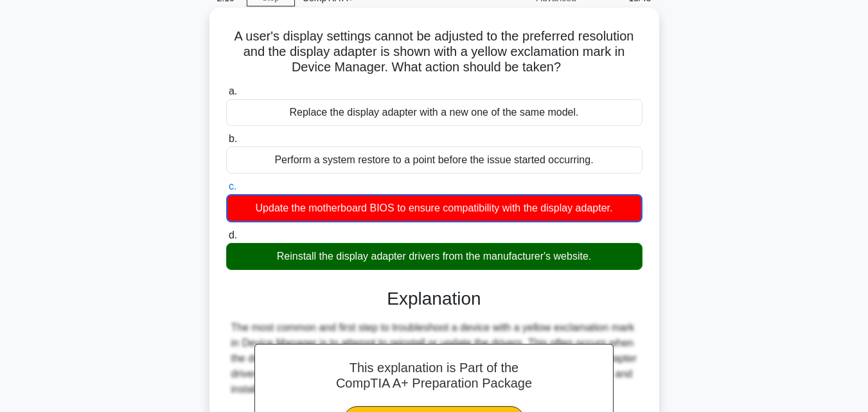 This screenshot has width=868, height=412. What do you see at coordinates (435, 257) in the screenshot?
I see `div: Reinstall the display adapter drivers from the manufacturer's website.` at bounding box center [435, 257].